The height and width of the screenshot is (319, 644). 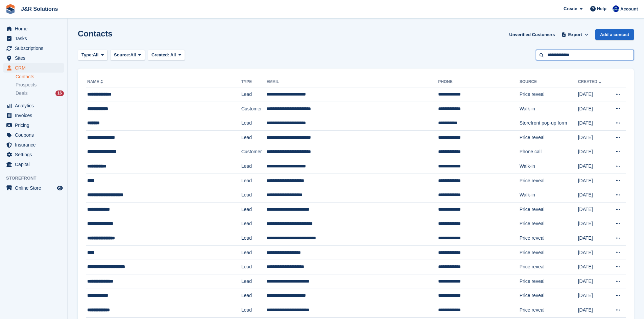 I want to click on td: Phone call, so click(x=549, y=152).